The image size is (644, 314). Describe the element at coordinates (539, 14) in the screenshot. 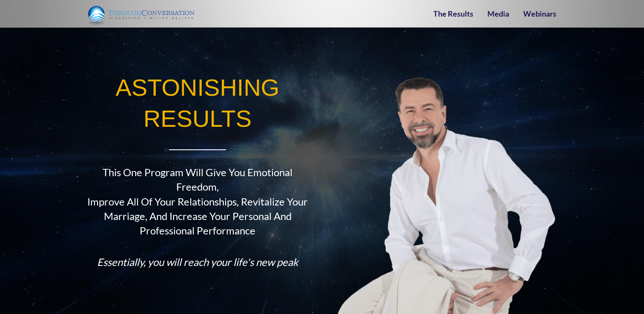

I see `a: Webinars` at that location.